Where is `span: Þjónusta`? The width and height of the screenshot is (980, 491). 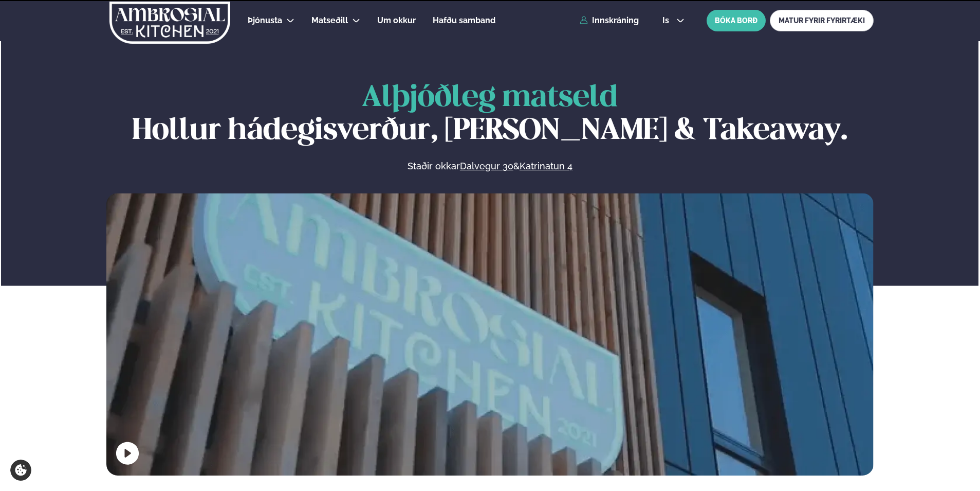
span: Þjónusta is located at coordinates (265, 20).